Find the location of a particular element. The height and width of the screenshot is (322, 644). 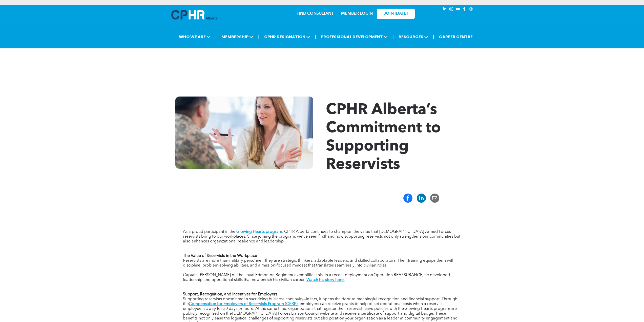

span: MEMBERSHIP is located at coordinates (238, 37).